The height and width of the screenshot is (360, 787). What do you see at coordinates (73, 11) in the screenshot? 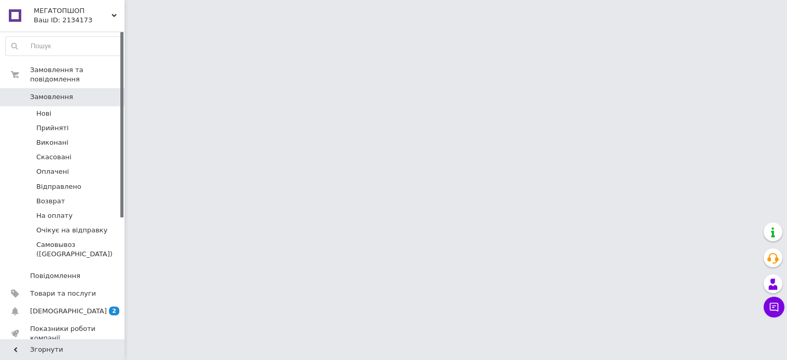
I see `span: МЕГАТОПШОП` at bounding box center [73, 11].